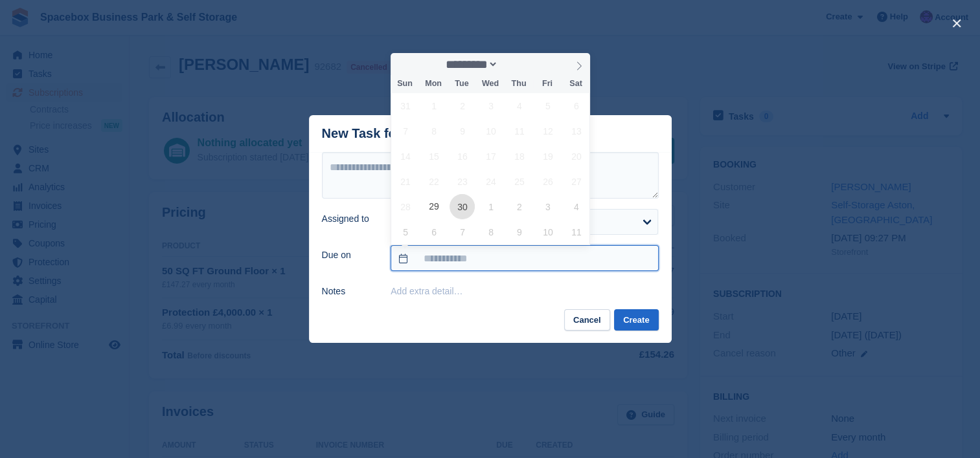 The height and width of the screenshot is (458, 980). What do you see at coordinates (434, 106) in the screenshot?
I see `span: September 1, 2025` at bounding box center [434, 106].